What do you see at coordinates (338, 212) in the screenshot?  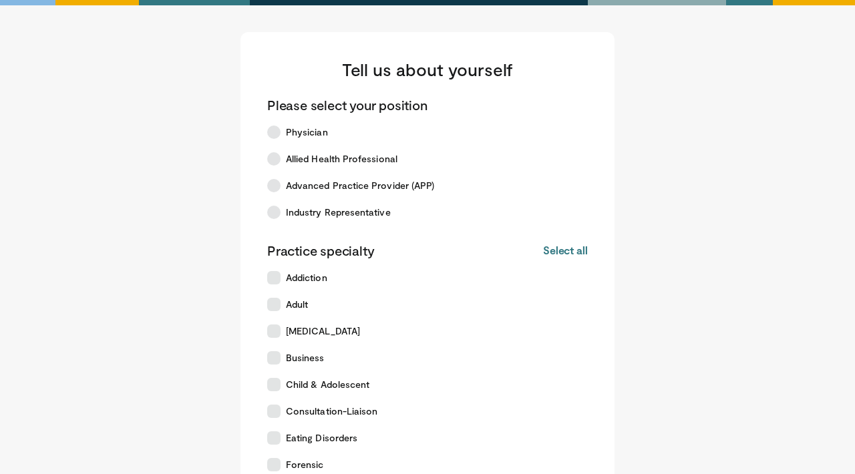 I see `span: Industry Representative` at bounding box center [338, 212].